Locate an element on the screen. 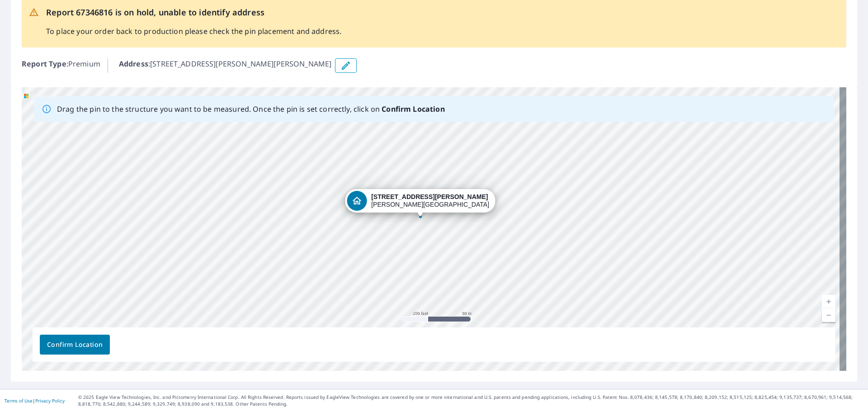 The width and height of the screenshot is (868, 412). a: Privacy Policy is located at coordinates (50, 400).